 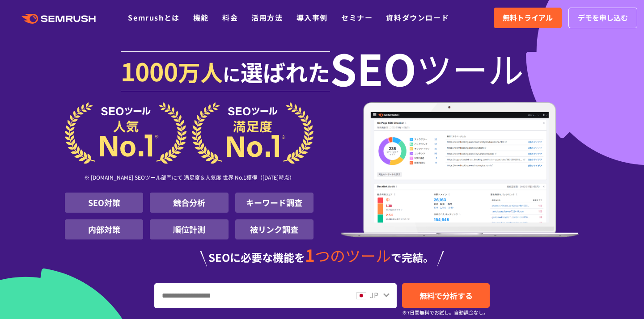 I want to click on a: セミナー, so click(x=357, y=17).